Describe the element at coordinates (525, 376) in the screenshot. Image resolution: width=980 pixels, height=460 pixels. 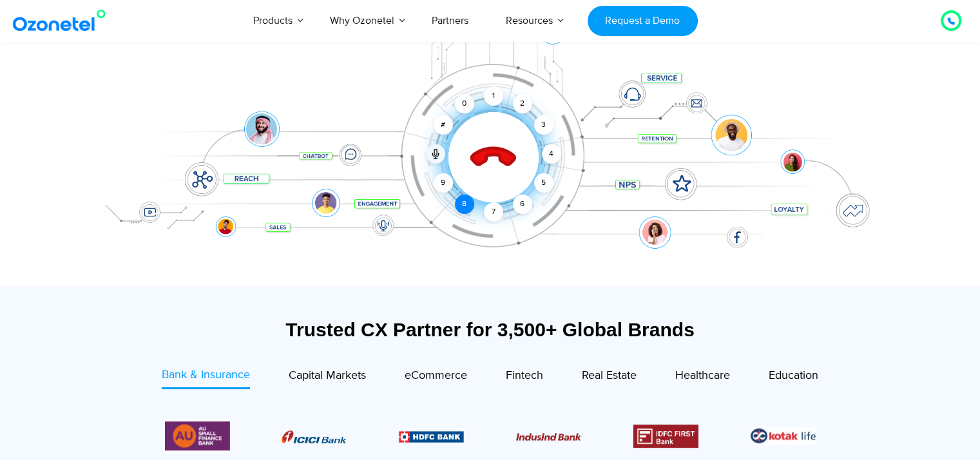
I see `span: Fintech` at that location.